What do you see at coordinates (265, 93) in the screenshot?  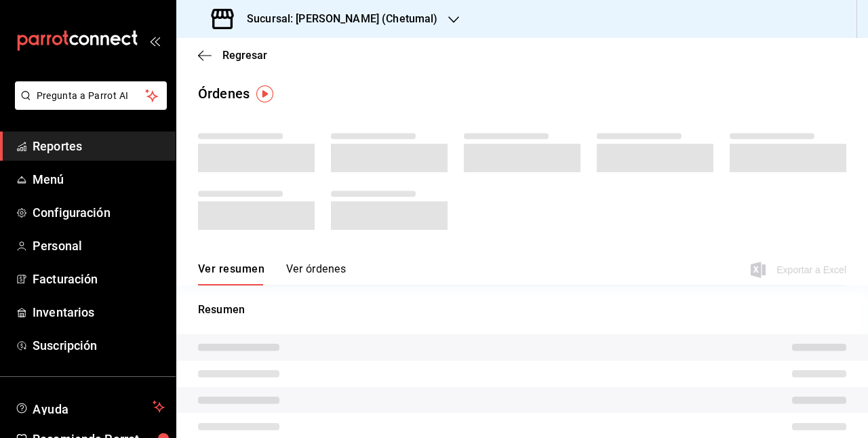 I see `img: Tooltip marker` at bounding box center [265, 93].